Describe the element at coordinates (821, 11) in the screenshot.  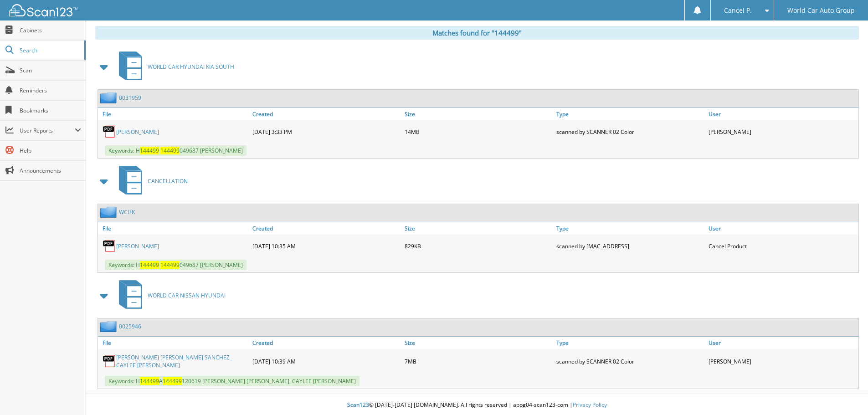
I see `span: World Car Auto Group` at that location.